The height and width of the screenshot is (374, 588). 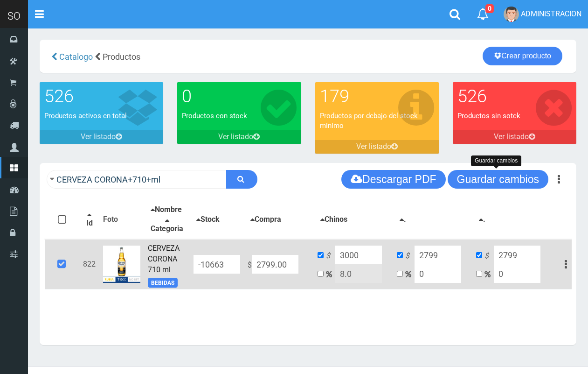 What do you see at coordinates (208, 219) in the screenshot?
I see `button: Stock` at bounding box center [208, 219].